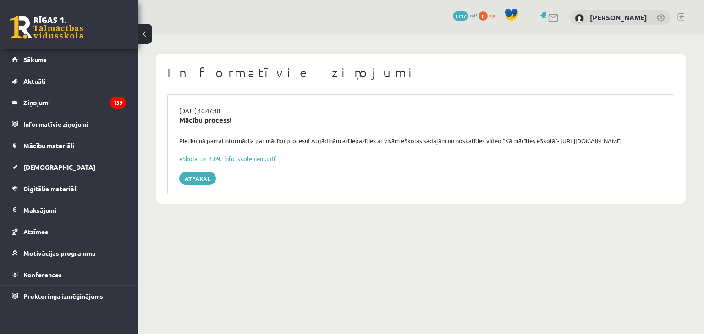 The image size is (704, 334). I want to click on span: Atzīmes, so click(36, 232).